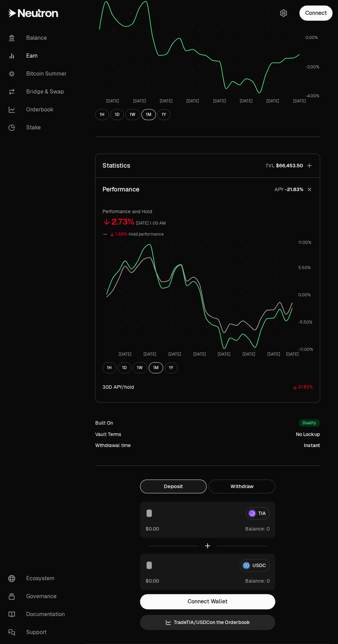 The image size is (338, 644). I want to click on button: Deposit, so click(173, 487).